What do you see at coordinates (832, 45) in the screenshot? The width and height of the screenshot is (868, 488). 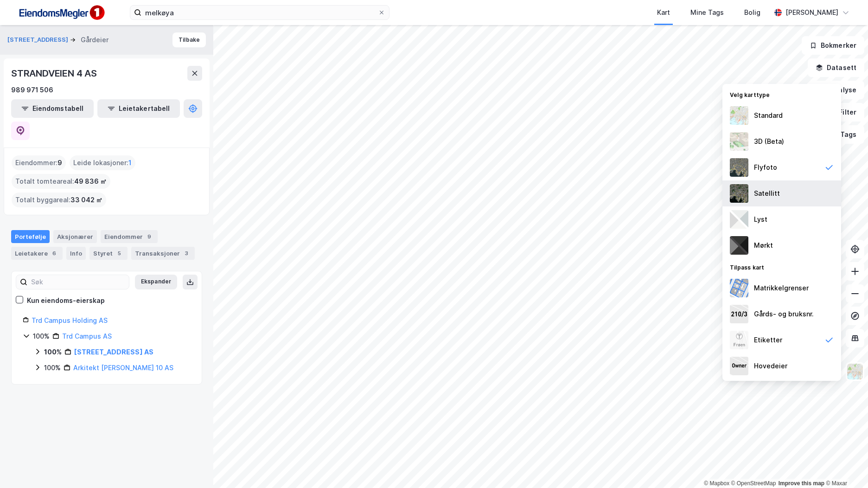 I see `button: Bokmerker` at bounding box center [832, 45].